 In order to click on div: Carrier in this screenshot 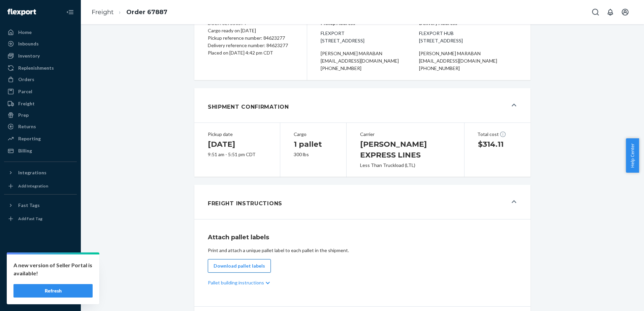, I will do `click(405, 135)`.